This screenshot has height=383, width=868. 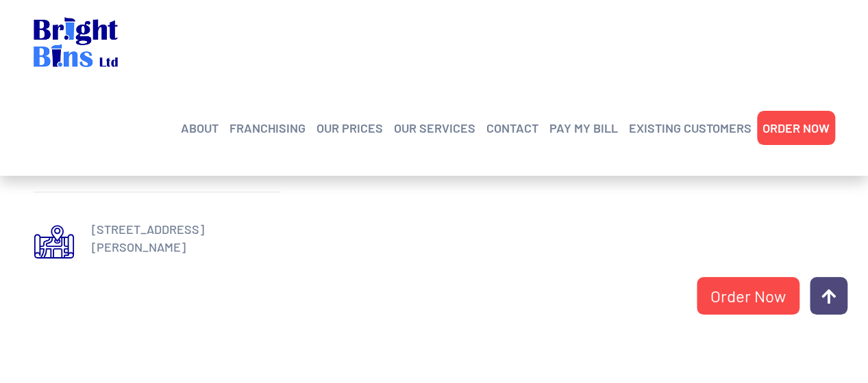 What do you see at coordinates (748, 296) in the screenshot?
I see `a: Order Now` at bounding box center [748, 296].